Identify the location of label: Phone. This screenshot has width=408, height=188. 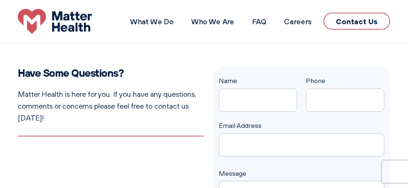
(345, 89).